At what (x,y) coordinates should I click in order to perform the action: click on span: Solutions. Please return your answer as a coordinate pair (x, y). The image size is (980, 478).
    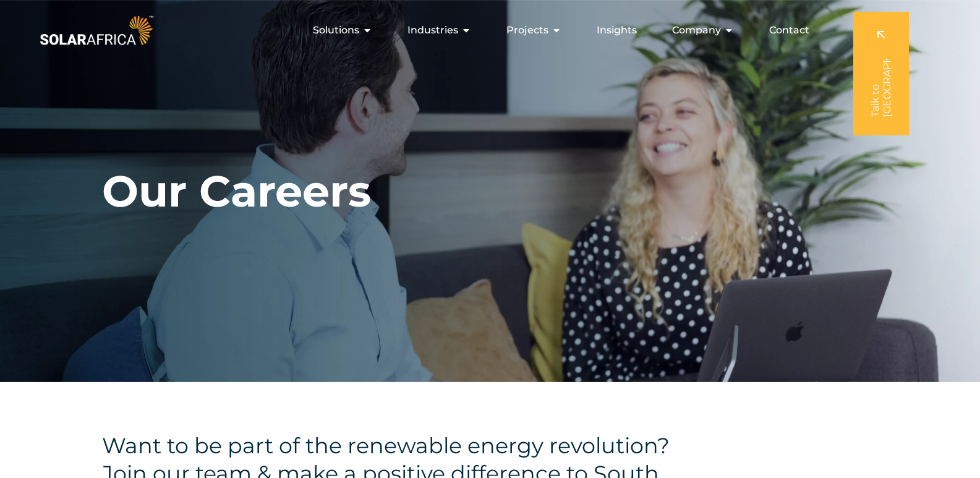
    Looking at the image, I should click on (336, 30).